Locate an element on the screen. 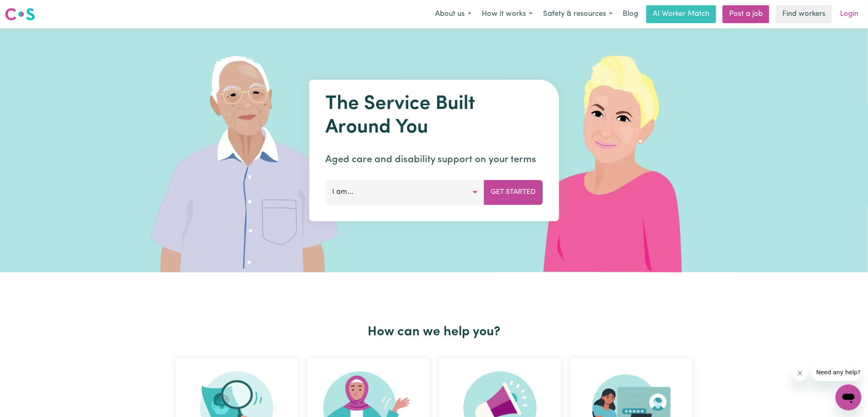 The width and height of the screenshot is (868, 417). h1: The Service Built Around You is located at coordinates (434, 116).